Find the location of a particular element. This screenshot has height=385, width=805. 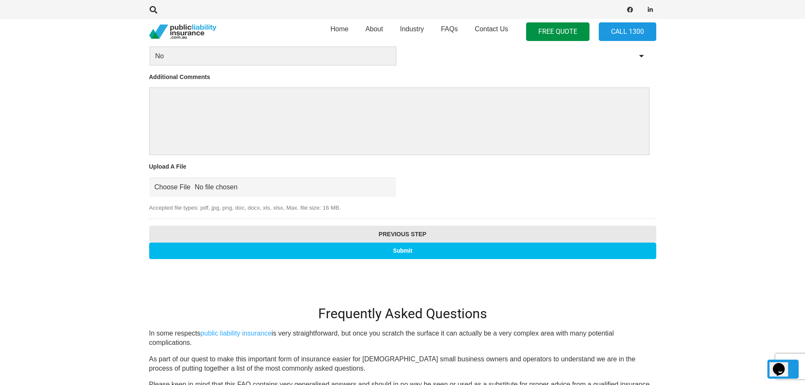

a: Search is located at coordinates (154, 10).